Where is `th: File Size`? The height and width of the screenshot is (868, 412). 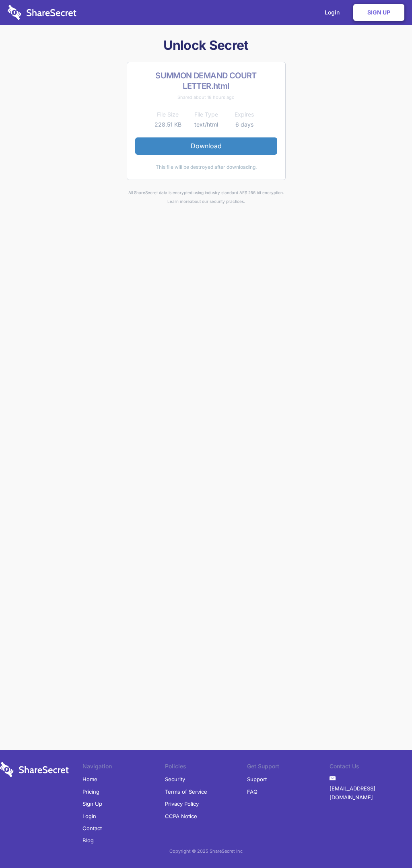
th: File Size is located at coordinates (168, 115).